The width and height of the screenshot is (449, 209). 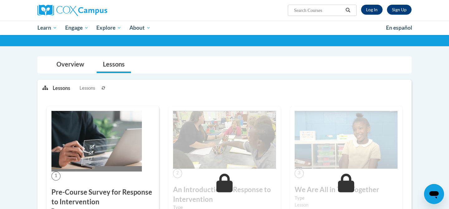 I want to click on p: Lessons, so click(x=61, y=88).